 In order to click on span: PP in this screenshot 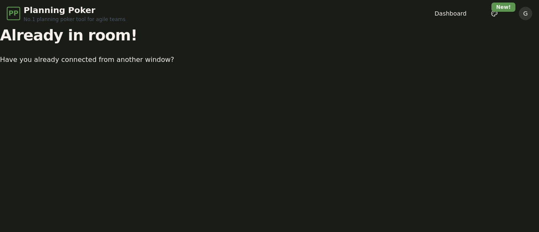, I will do `click(13, 13)`.